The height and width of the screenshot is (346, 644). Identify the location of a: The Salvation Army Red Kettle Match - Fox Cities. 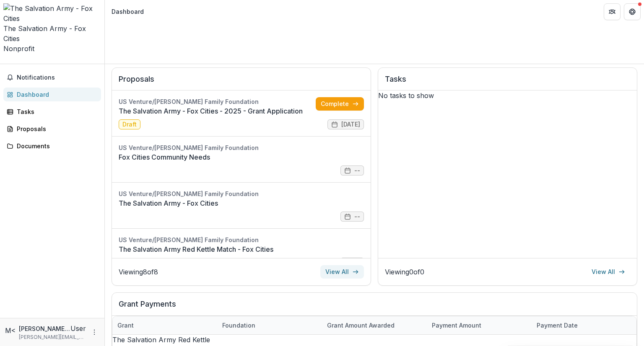
(241, 249).